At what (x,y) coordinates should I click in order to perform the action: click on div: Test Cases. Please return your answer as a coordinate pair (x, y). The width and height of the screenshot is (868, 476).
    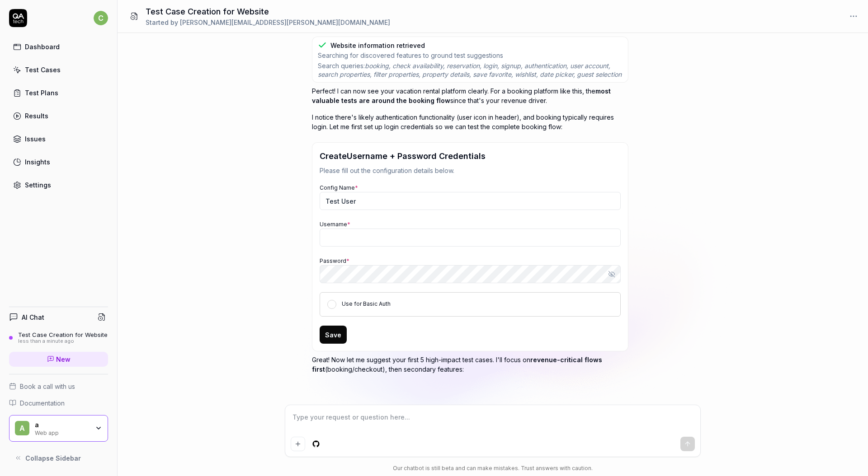
    Looking at the image, I should click on (42, 69).